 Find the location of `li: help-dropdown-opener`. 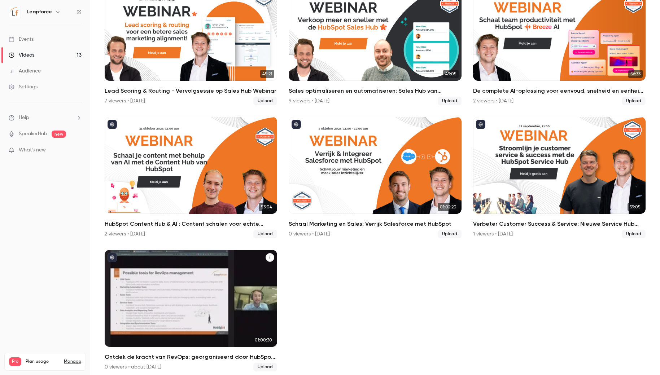

li: help-dropdown-opener is located at coordinates (45, 118).